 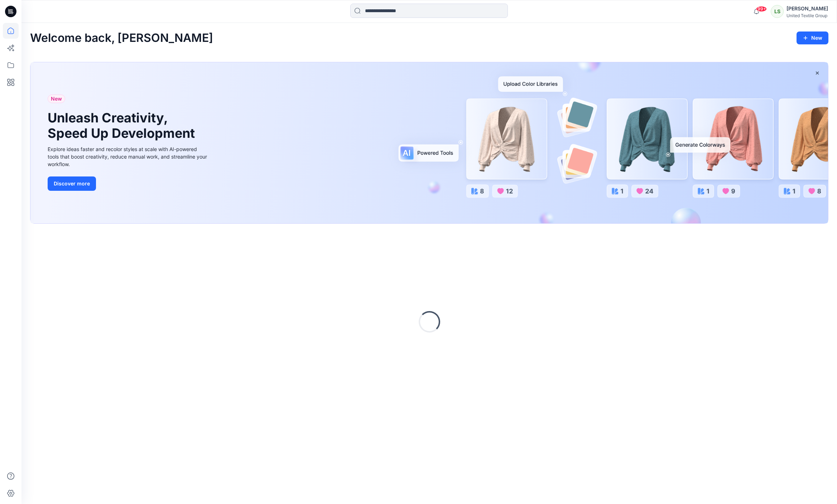 I want to click on button: New, so click(x=813, y=38).